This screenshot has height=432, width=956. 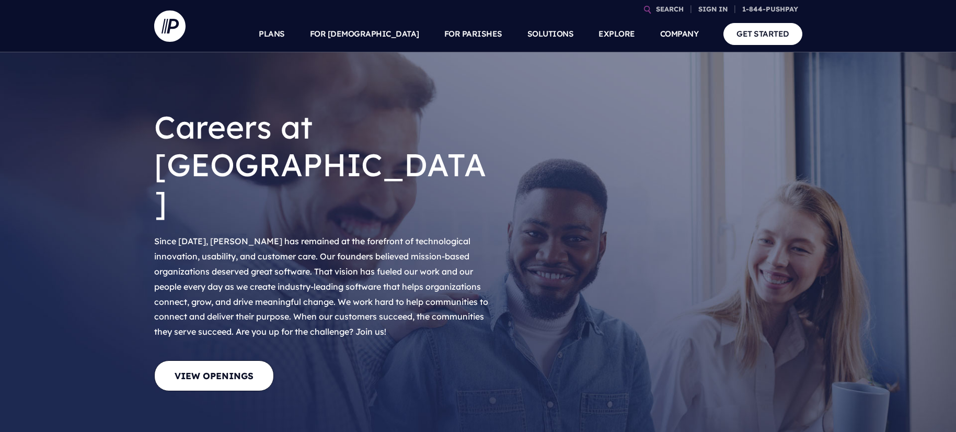 I want to click on a: SOLUTIONS, so click(x=550, y=34).